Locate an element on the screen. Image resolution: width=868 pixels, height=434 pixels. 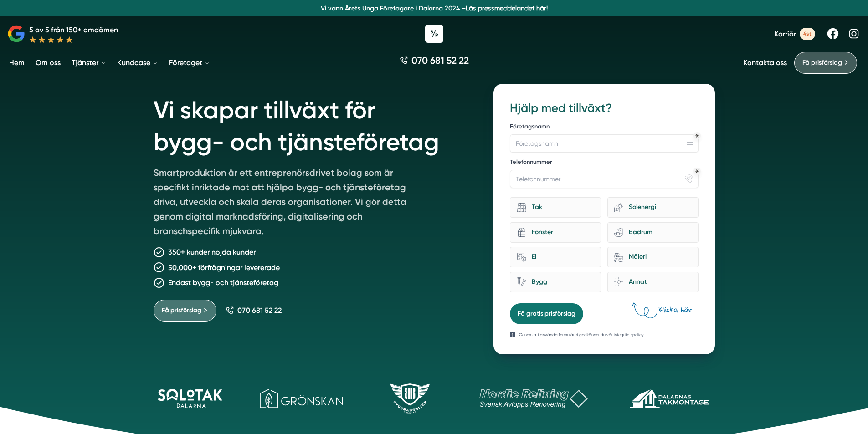
a: Om oss is located at coordinates (47, 63).